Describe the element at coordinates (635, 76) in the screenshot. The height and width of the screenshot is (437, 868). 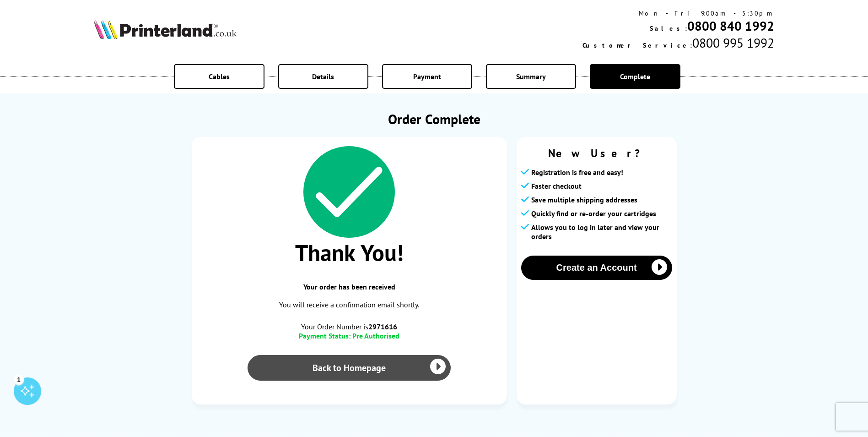
I see `span: Complete` at that location.